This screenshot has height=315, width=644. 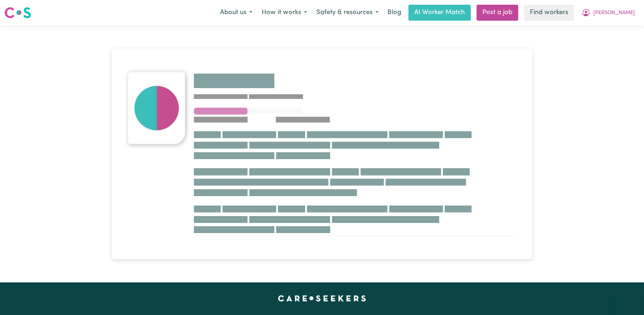 What do you see at coordinates (608, 12) in the screenshot?
I see `button: My Account` at bounding box center [608, 12].